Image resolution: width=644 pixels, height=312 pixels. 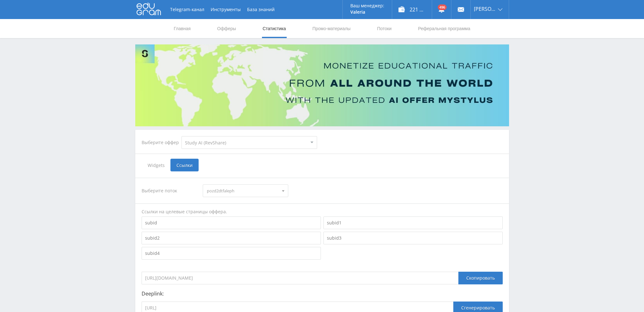 I want to click on input: subid1, so click(x=413, y=222).